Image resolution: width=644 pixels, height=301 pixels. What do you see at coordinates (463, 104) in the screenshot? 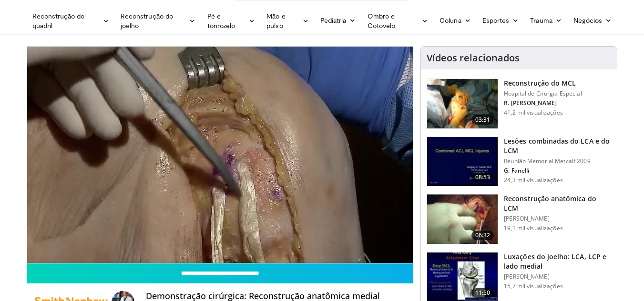
I see `img: Marx_MCL_100004569_3.jpg.150x105_q85_crop-smart_upscale.jpg` at bounding box center [463, 104].